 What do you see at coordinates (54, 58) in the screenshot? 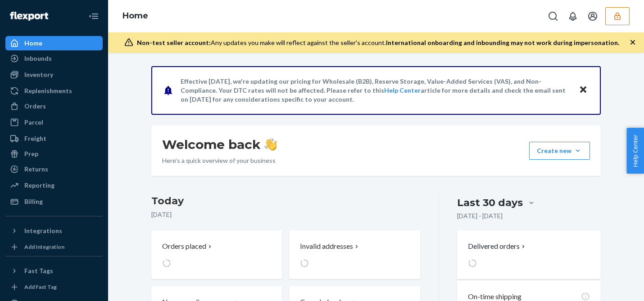
I see `a: Inbounds` at bounding box center [54, 58].